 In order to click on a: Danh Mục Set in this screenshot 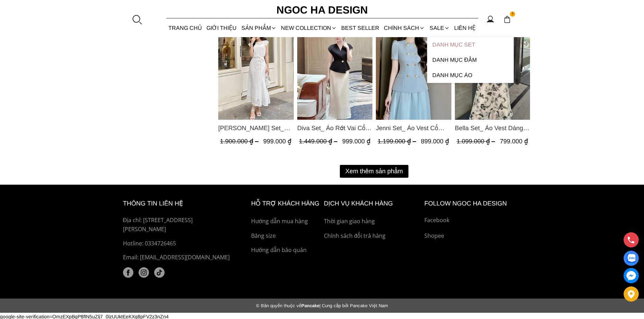, I will do `click(470, 45)`.